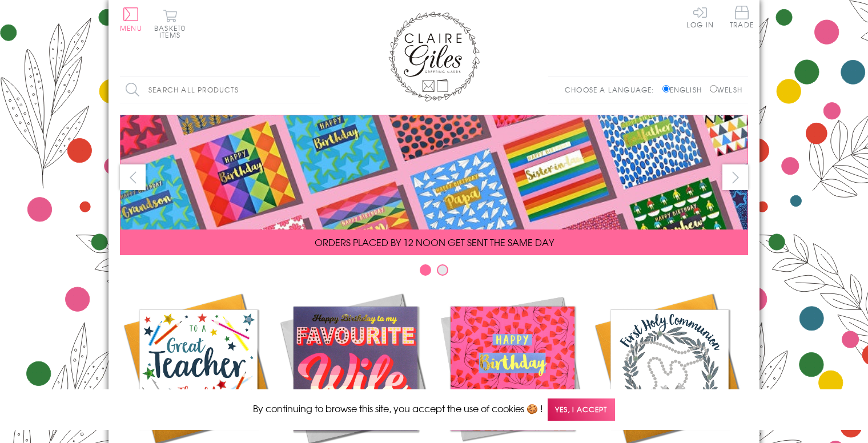 The image size is (868, 443). What do you see at coordinates (314, 89) in the screenshot?
I see `input: Search` at bounding box center [314, 89].